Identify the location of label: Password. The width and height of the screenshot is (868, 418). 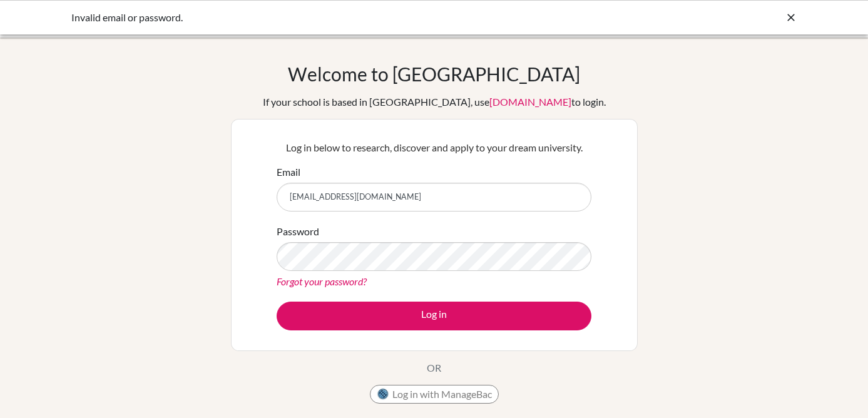
(298, 232).